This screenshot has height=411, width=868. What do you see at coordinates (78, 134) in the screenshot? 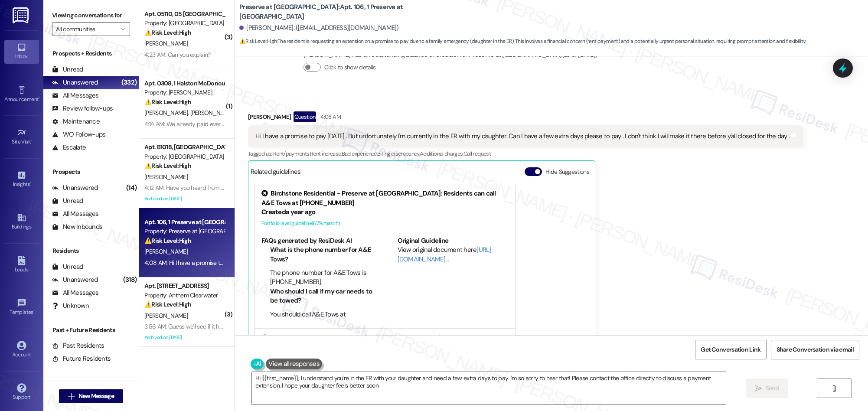
I see `div: WO Follow-ups` at bounding box center [78, 134].